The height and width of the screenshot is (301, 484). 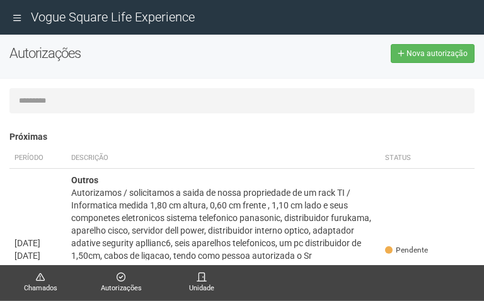 What do you see at coordinates (427, 158) in the screenshot?
I see `th: Status` at bounding box center [427, 158].